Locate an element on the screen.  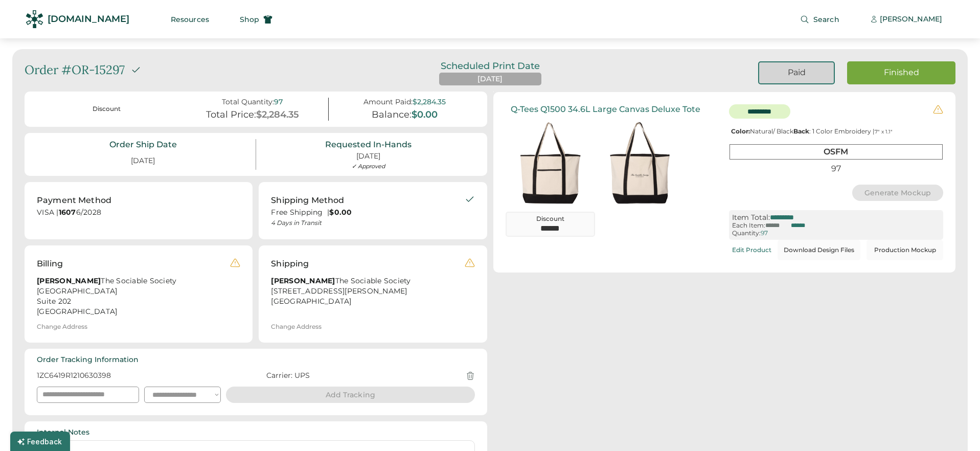
div: Order #OR-15297 is located at coordinates (74, 70).